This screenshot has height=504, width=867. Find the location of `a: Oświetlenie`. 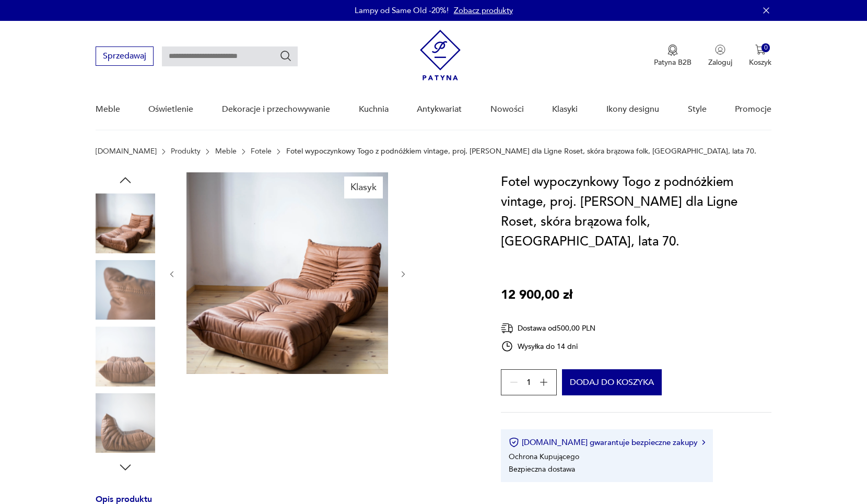

a: Oświetlenie is located at coordinates (170, 109).